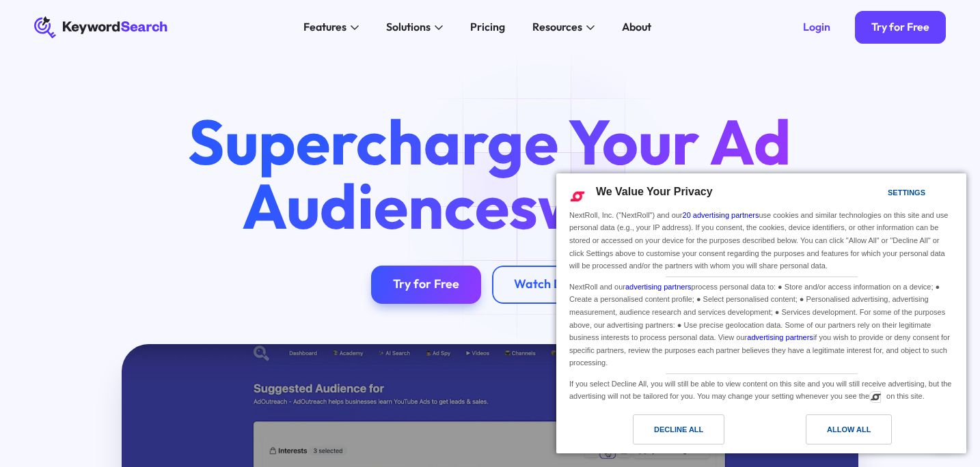 The width and height of the screenshot is (980, 467). I want to click on span: We Value Your Privacy, so click(654, 192).